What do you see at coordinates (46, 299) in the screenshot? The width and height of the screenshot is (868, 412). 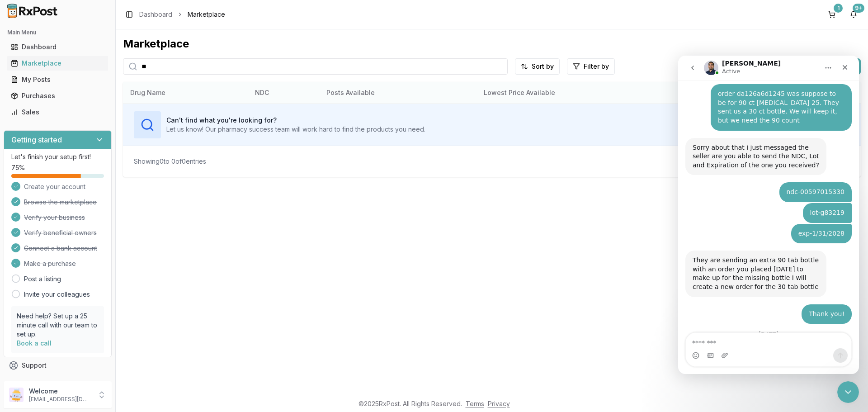 I see `button: Upload attachment` at bounding box center [46, 299].